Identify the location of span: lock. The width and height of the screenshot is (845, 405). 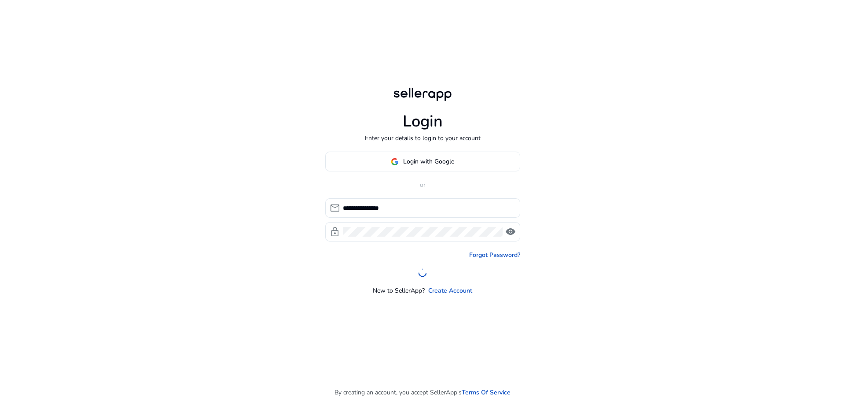
(335, 232).